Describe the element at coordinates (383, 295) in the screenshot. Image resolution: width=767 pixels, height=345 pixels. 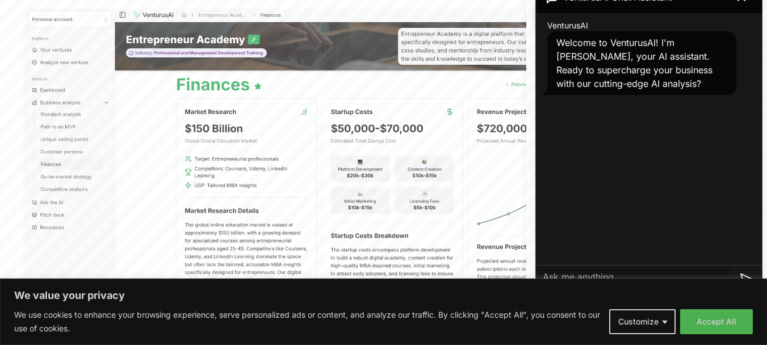
I see `p: We value your privacy` at that location.